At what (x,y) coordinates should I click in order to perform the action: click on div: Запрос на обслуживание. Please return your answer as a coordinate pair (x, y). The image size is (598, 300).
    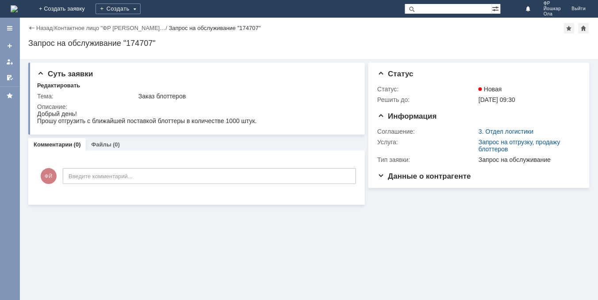
    Looking at the image, I should click on (527, 160).